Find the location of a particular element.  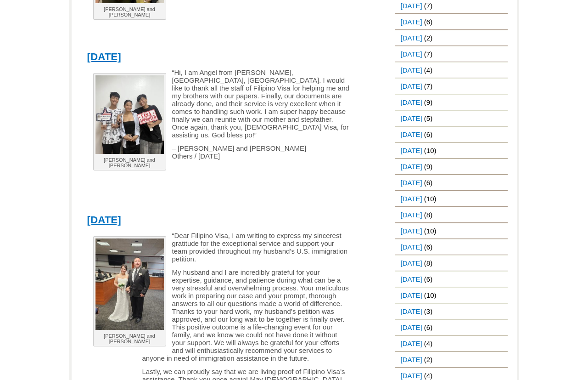

p: My husband and I are incredibly grateful for your expertise, guidance, and patience during what c... is located at coordinates (219, 315).